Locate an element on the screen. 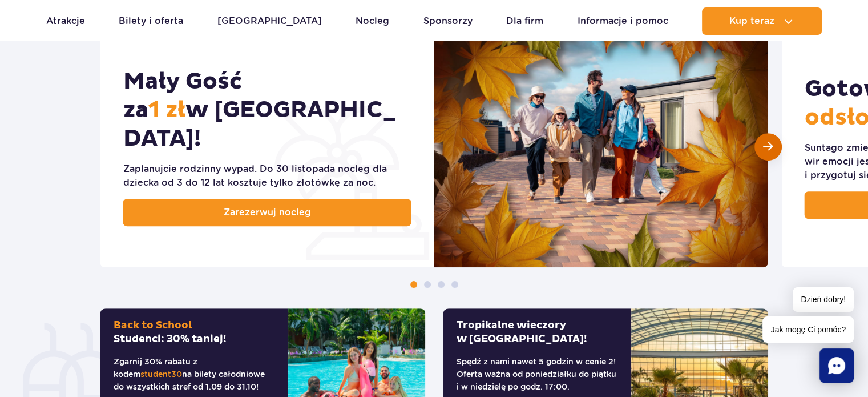 The height and width of the screenshot is (397, 868). span: Back to School is located at coordinates (153, 325).